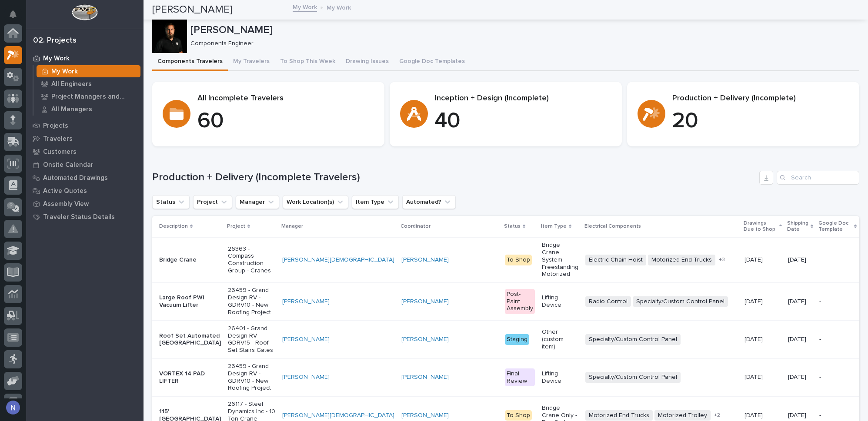 This screenshot has height=421, width=868. Describe the element at coordinates (65, 191) in the screenshot. I see `p: Active Quotes` at that location.